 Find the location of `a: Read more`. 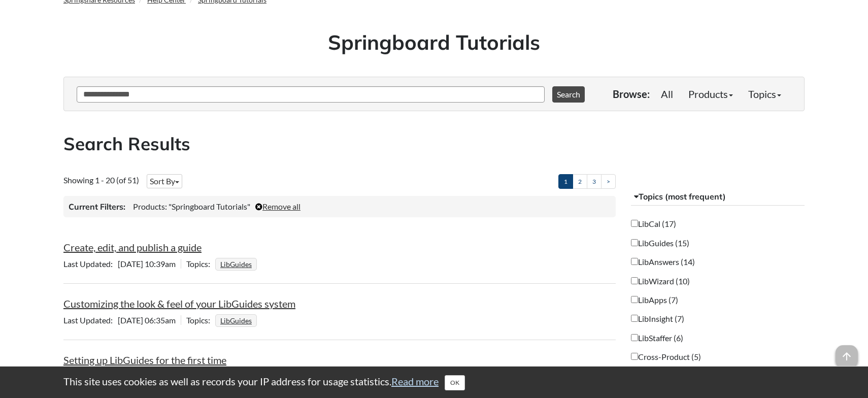

a: Read more is located at coordinates (415, 381).